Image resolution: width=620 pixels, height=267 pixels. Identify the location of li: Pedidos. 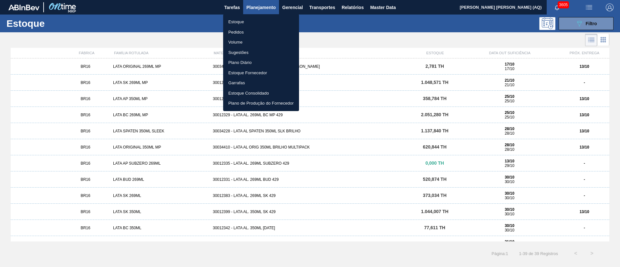
(261, 32).